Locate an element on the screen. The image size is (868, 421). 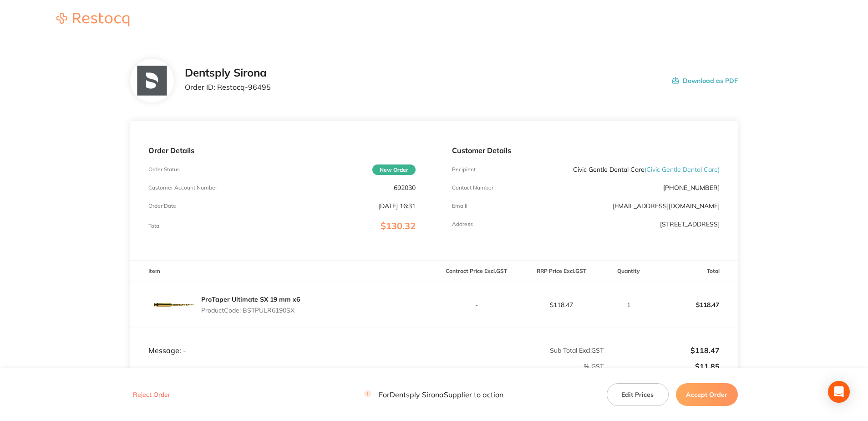
p: Order ID: Restocq- 96495 is located at coordinates (228, 87).